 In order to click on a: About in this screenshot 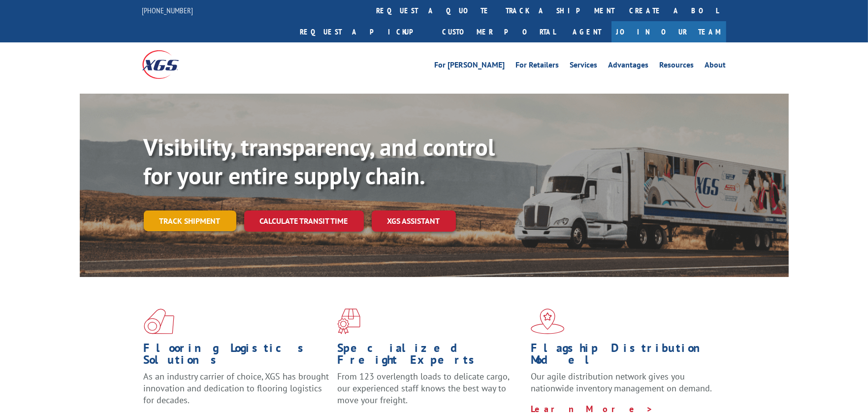, I will do `click(715, 67)`.